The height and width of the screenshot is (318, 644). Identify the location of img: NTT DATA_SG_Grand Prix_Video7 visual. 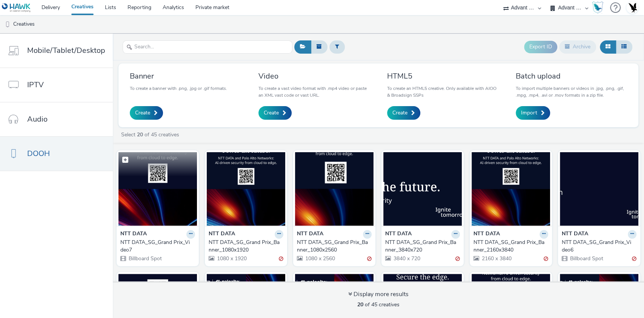
(157, 189).